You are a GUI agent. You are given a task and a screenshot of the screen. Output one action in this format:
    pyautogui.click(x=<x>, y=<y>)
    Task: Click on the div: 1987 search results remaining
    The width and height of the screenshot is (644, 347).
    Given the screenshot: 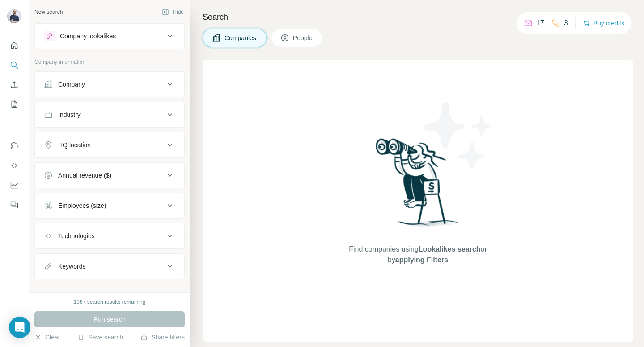 What is the action you would take?
    pyautogui.click(x=109, y=302)
    